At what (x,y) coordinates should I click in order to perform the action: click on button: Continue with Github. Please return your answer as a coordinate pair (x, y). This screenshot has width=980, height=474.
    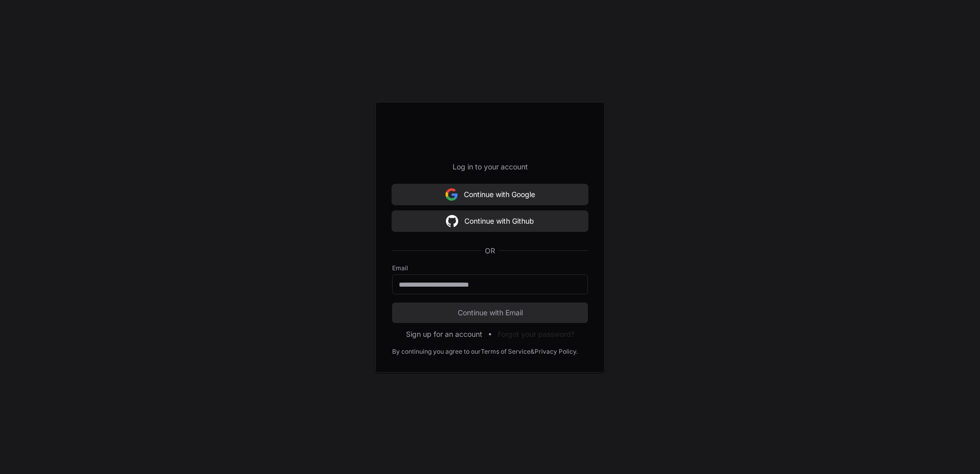
    Looking at the image, I should click on (490, 221).